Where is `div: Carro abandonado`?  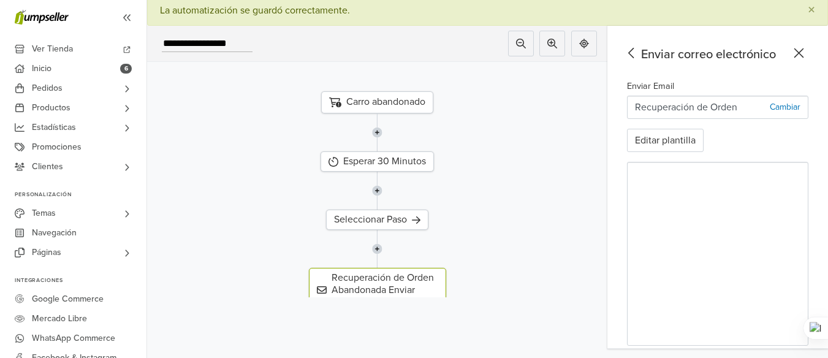 div: Carro abandonado is located at coordinates (377, 102).